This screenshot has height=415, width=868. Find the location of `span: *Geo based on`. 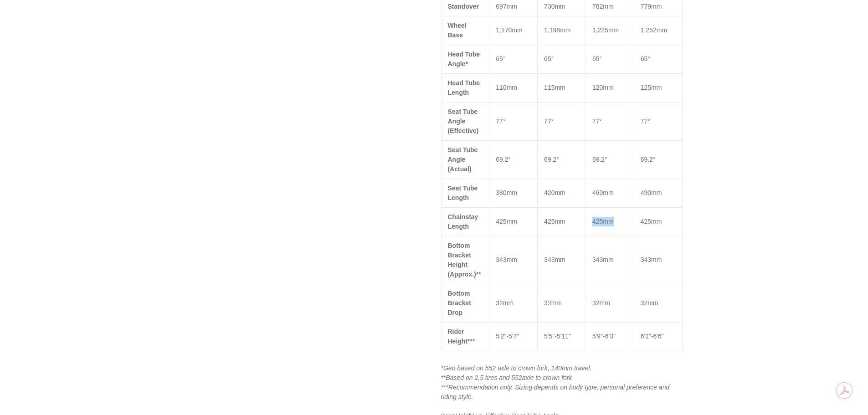

span: *Geo based on is located at coordinates (463, 368).